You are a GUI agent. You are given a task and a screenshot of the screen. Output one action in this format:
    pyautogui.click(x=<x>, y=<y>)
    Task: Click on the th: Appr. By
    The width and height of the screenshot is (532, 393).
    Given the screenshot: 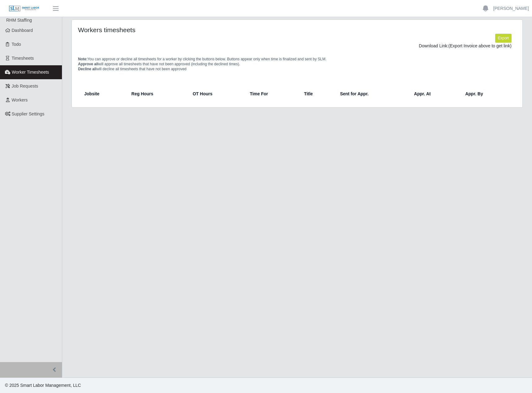 What is the action you would take?
    pyautogui.click(x=487, y=94)
    